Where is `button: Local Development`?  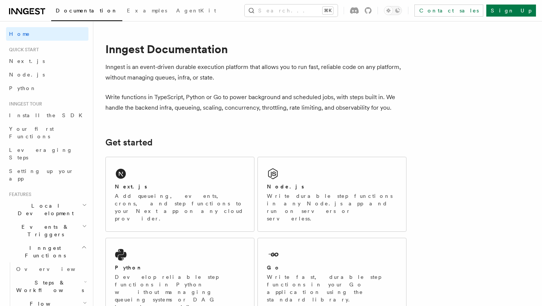 button: Local Development is located at coordinates (47, 209).